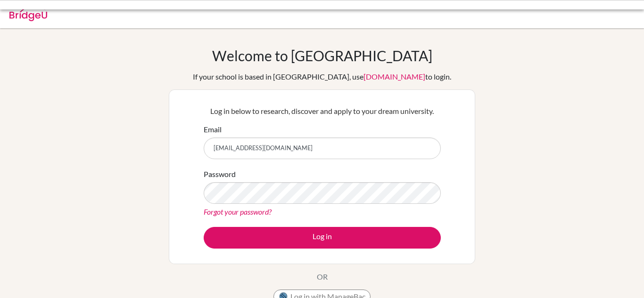 This screenshot has width=644, height=298. I want to click on img: Bridge-U, so click(28, 14).